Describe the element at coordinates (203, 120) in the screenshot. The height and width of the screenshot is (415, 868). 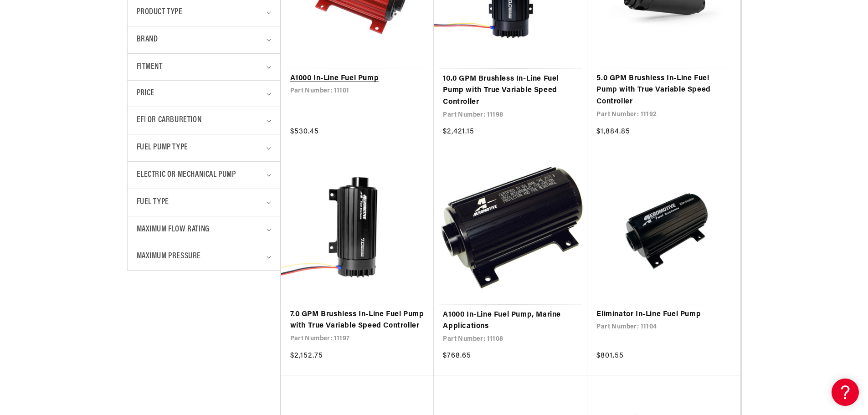
I see `summary: EFI or Carburetion (0 selected)` at that location.